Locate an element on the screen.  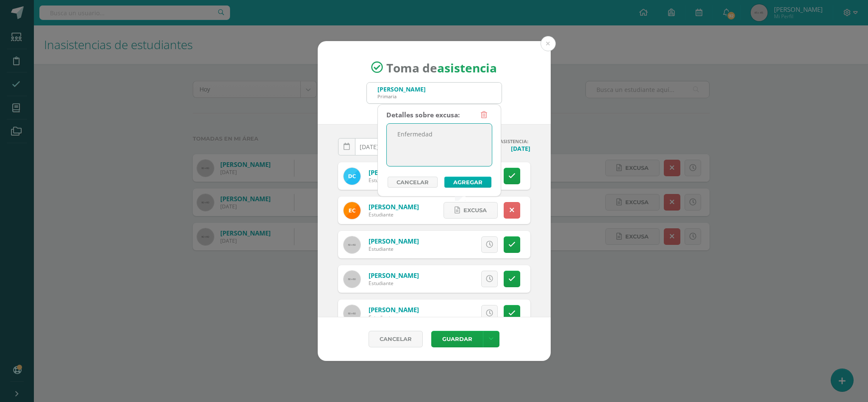
a: Excusa is located at coordinates (471, 210).